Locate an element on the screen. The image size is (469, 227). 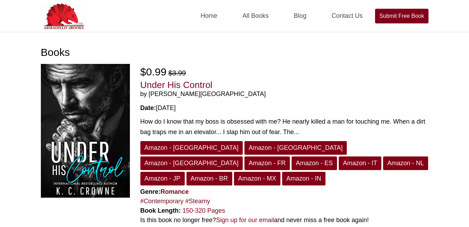
a: Romance is located at coordinates (174, 192).